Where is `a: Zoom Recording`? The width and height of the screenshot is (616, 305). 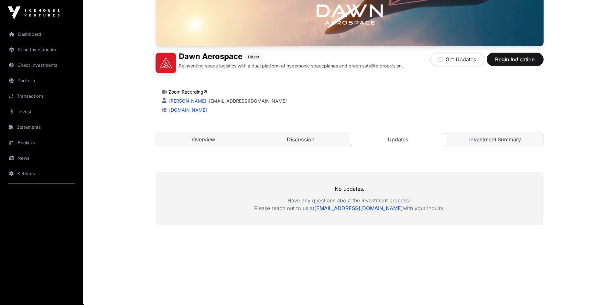
a: Zoom Recording is located at coordinates (187, 92).